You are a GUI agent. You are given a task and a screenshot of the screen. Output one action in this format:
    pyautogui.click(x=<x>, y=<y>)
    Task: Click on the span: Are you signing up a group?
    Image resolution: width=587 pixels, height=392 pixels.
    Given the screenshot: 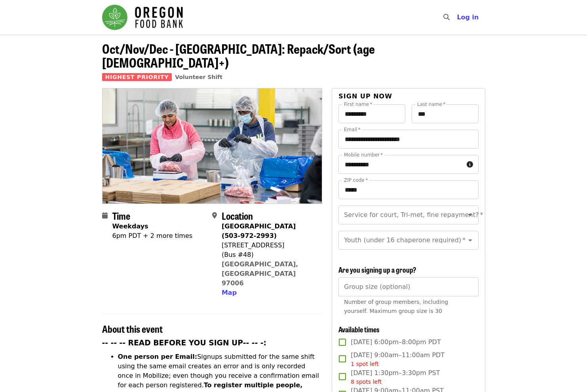 What is the action you would take?
    pyautogui.click(x=377, y=270)
    